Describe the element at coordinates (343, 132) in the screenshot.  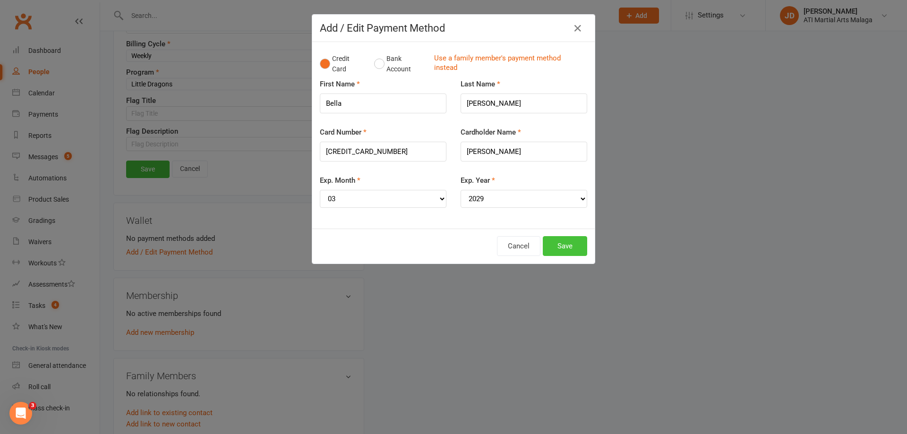
I see `label: Card Number` at that location.